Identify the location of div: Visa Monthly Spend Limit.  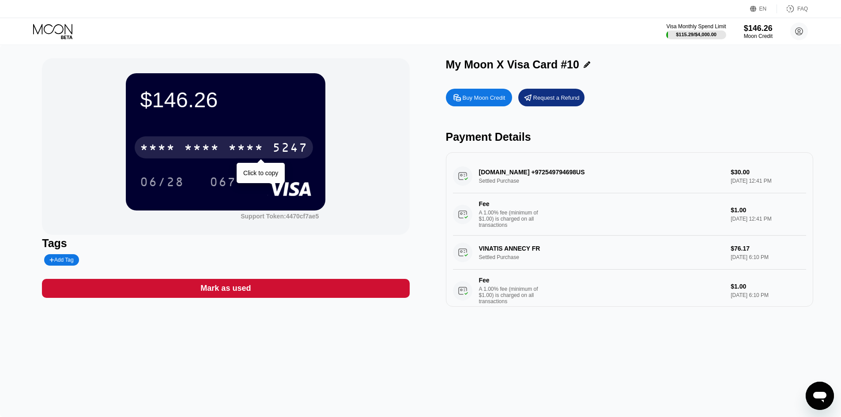
(696, 26).